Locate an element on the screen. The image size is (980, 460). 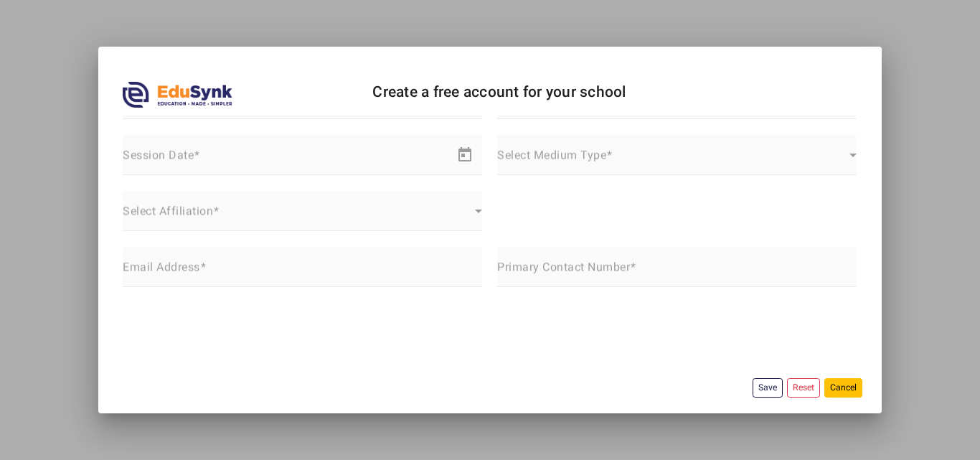
img: edusynk.png is located at coordinates (177, 95).